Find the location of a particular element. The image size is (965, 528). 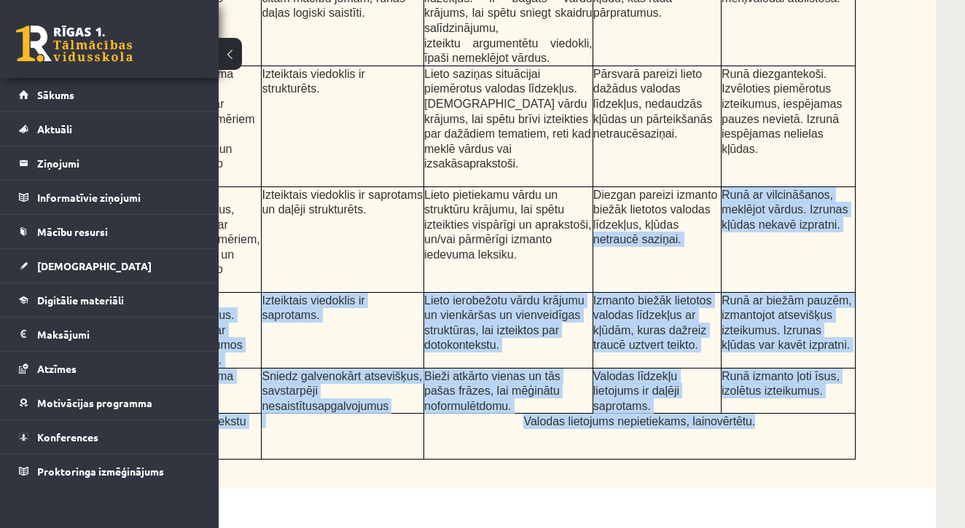

span: Valodas lietojums nepietiekams, lai is located at coordinates (639, 421).